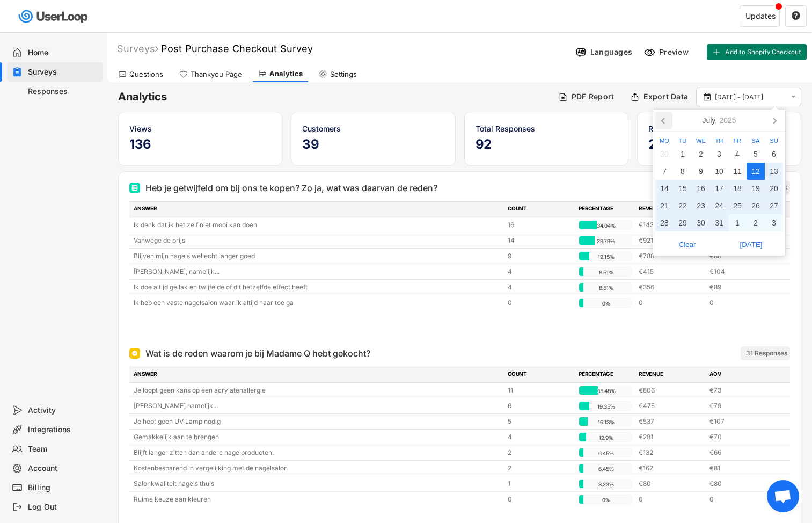 The width and height of the screenshot is (812, 523). I want to click on div: Blijft langer zitten dan andere nagelproducten., so click(317, 452).